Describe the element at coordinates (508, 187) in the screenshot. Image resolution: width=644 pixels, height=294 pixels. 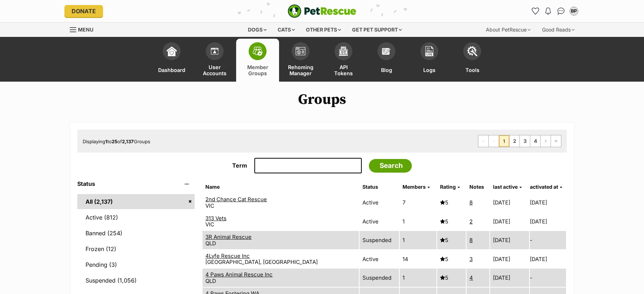
I see `a: last active` at that location.